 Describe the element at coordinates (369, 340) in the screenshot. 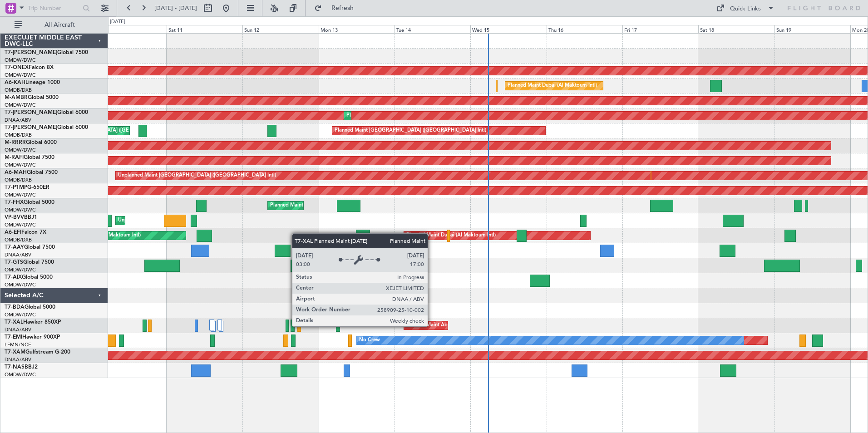

I see `div: No Crew` at that location.